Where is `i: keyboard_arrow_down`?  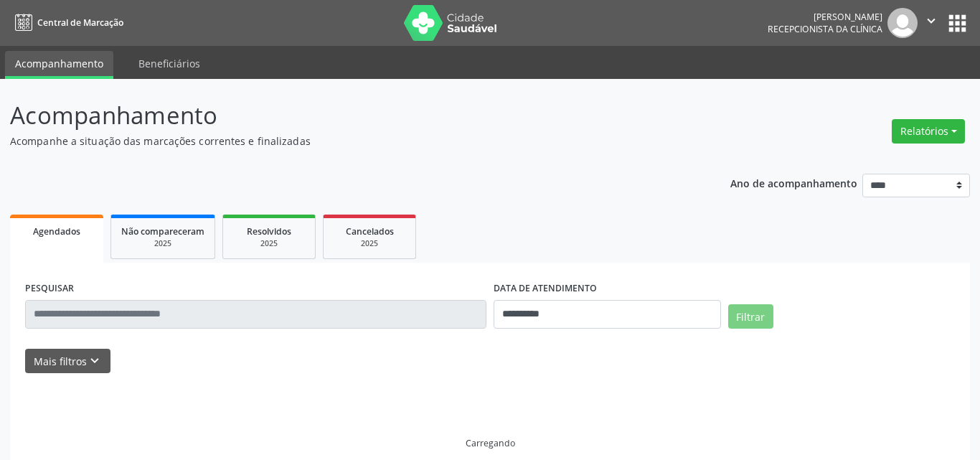 i: keyboard_arrow_down is located at coordinates (94, 361).